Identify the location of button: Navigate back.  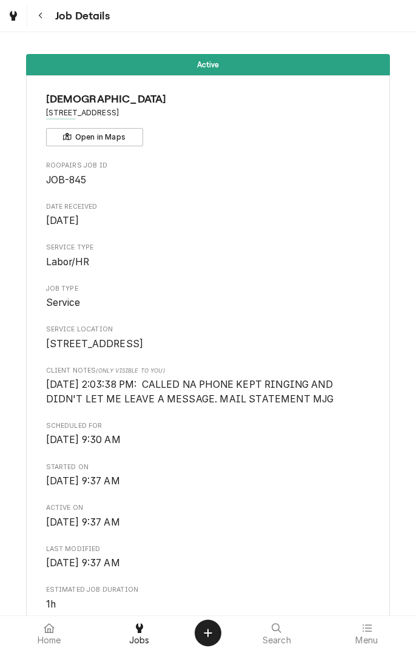
(41, 16).